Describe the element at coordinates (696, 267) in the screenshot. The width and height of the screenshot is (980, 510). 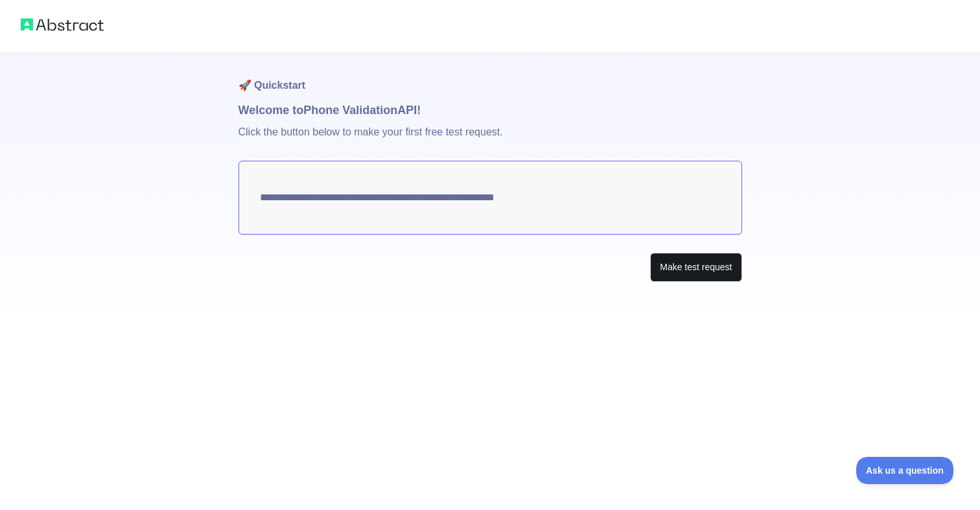
I see `button: Make test request` at that location.